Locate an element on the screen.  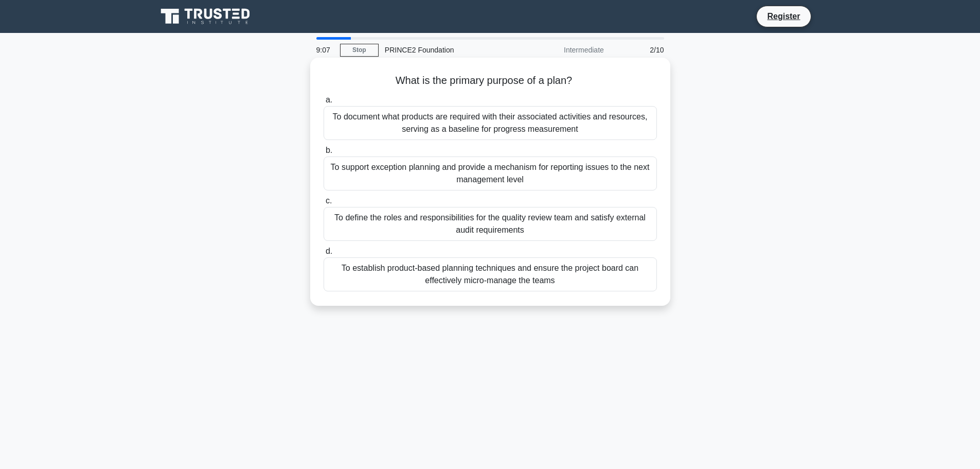
span: c. is located at coordinates (328, 200).